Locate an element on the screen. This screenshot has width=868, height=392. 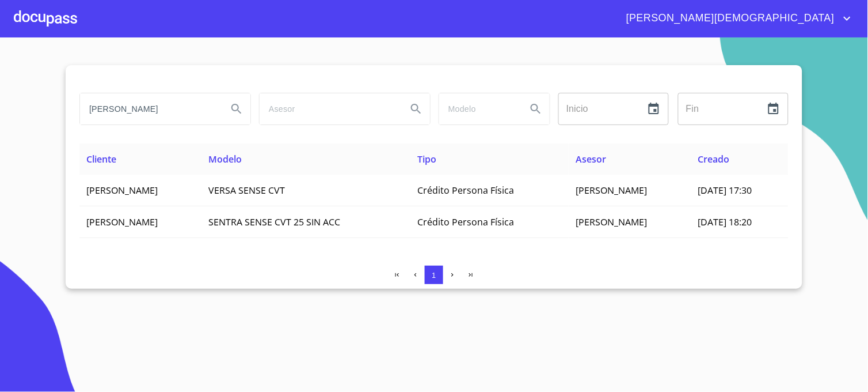
span: Tipo is located at coordinates (427, 159).